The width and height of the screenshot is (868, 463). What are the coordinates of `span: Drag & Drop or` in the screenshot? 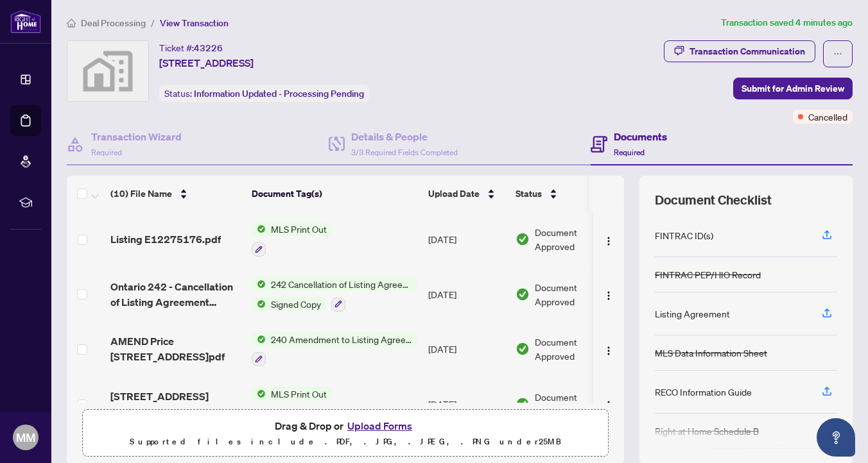 It's located at (345, 426).